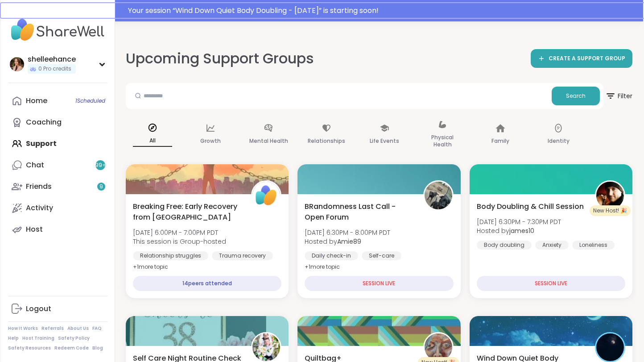 Image resolution: width=644 pixels, height=362 pixels. What do you see at coordinates (349, 241) in the screenshot?
I see `b: Amie89` at bounding box center [349, 241].